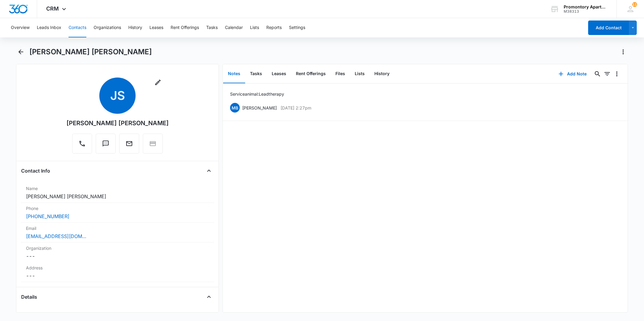 This screenshot has width=644, height=321. Describe the element at coordinates (77, 28) in the screenshot. I see `button: Contacts` at that location.